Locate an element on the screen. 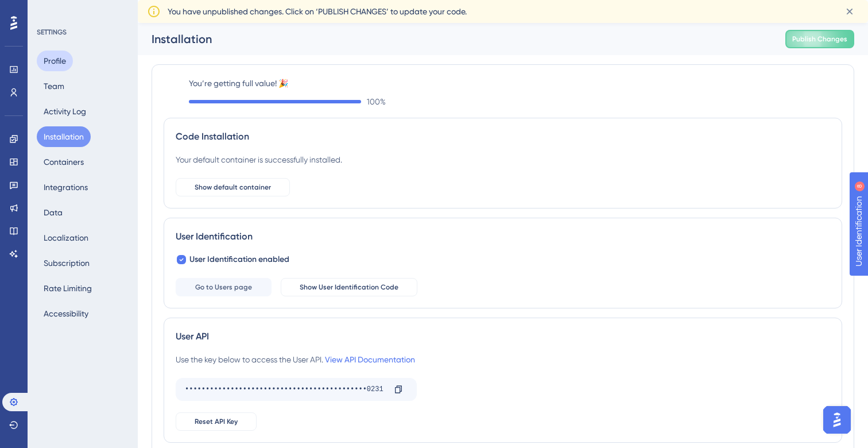 Image resolution: width=868 pixels, height=448 pixels. button: Data is located at coordinates (53, 212).